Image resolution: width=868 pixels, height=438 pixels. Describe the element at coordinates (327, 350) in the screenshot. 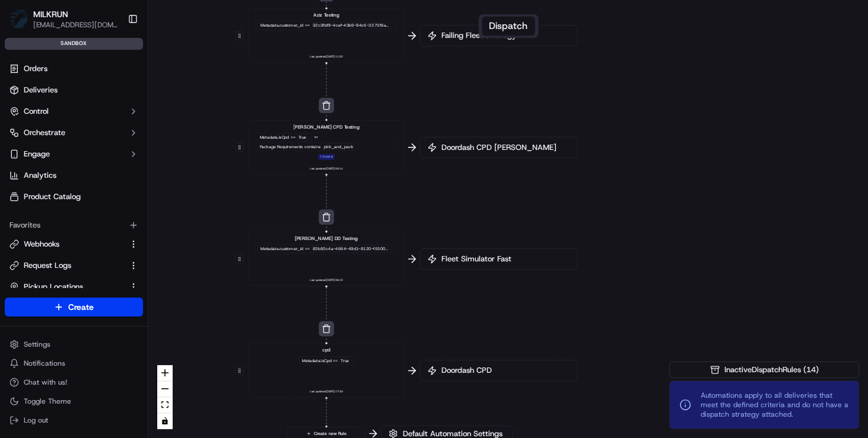

I see `span: cpd` at that location.